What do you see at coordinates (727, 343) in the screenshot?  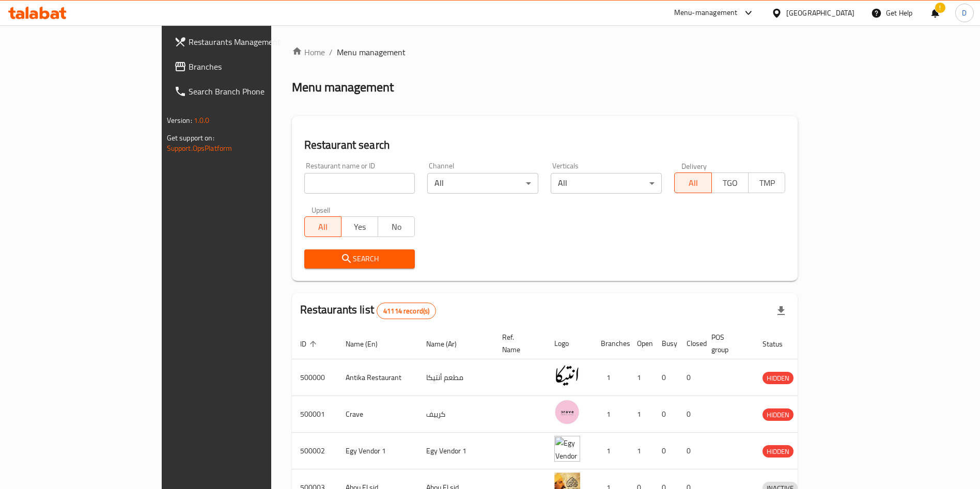 I see `span: POS group` at bounding box center [727, 343].